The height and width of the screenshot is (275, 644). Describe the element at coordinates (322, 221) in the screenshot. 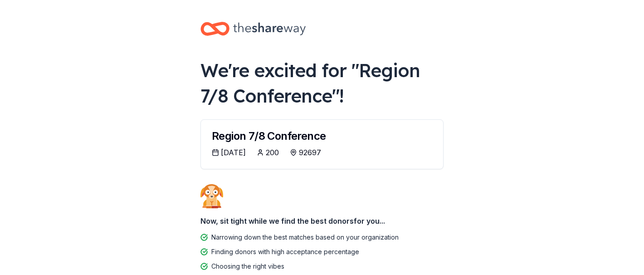

I see `div: Now, sit tight while we find the best donors for you...` at that location.